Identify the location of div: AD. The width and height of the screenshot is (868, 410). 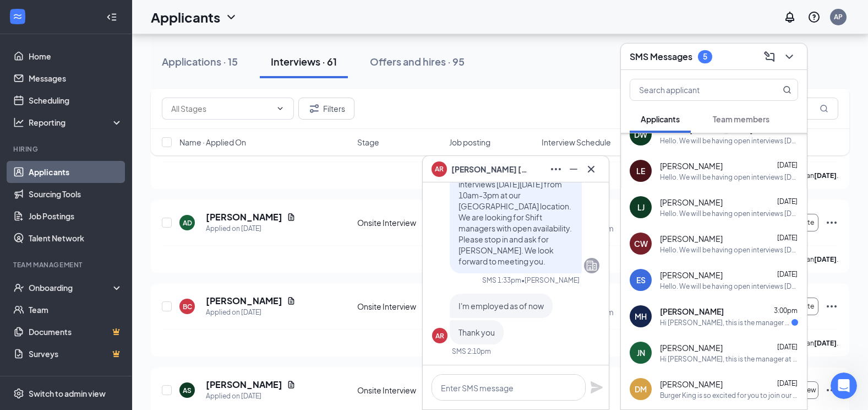
(187, 222).